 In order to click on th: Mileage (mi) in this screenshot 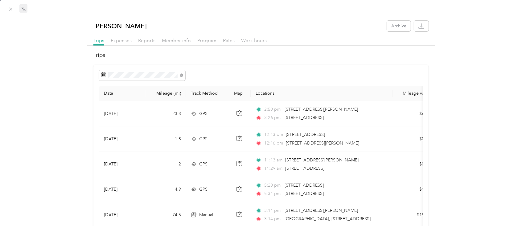, I will do `click(165, 94)`.